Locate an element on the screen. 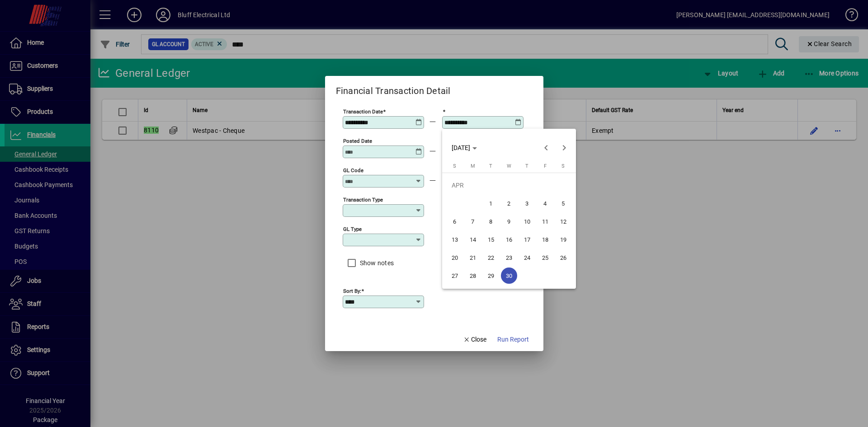 Image resolution: width=868 pixels, height=427 pixels. span: 25 is located at coordinates (545, 257).